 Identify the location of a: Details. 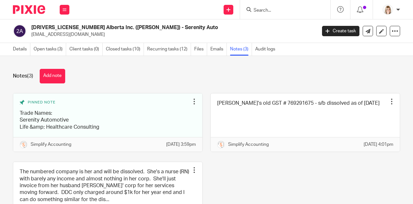
(22, 49).